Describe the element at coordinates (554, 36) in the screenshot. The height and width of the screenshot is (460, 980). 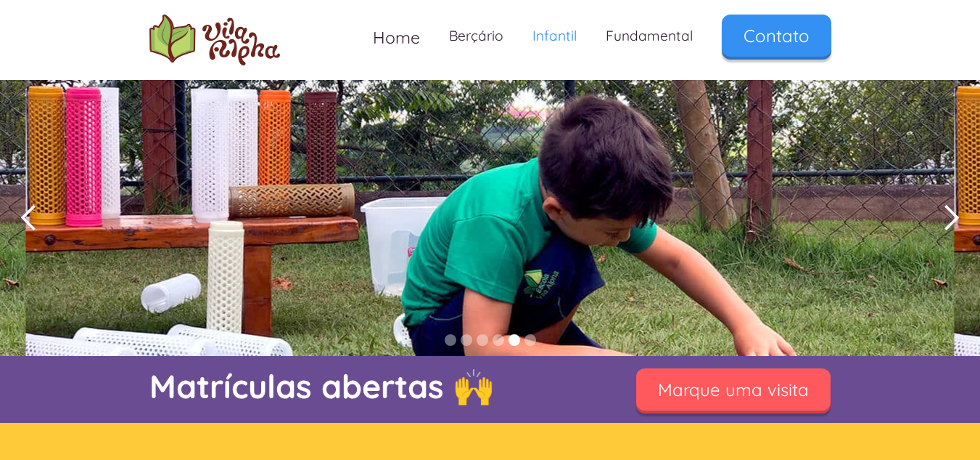
I see `a: Infantil` at that location.